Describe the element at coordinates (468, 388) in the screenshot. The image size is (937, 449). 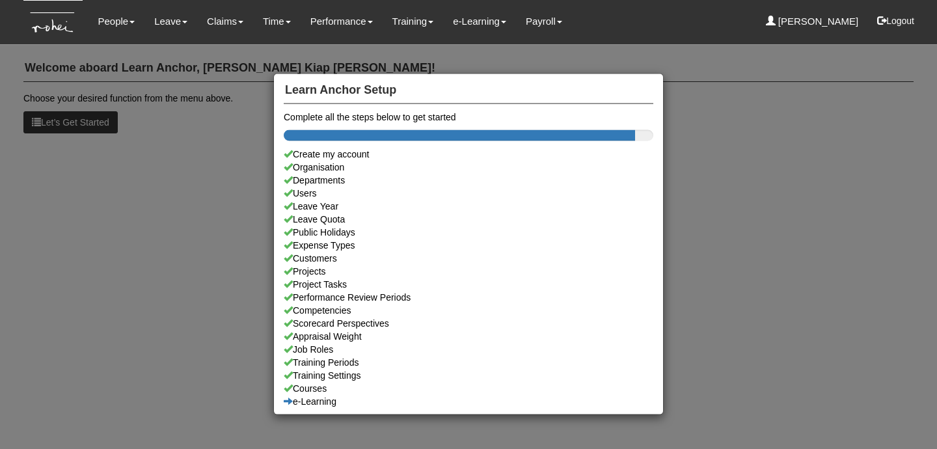
I see `a: Courses` at that location.